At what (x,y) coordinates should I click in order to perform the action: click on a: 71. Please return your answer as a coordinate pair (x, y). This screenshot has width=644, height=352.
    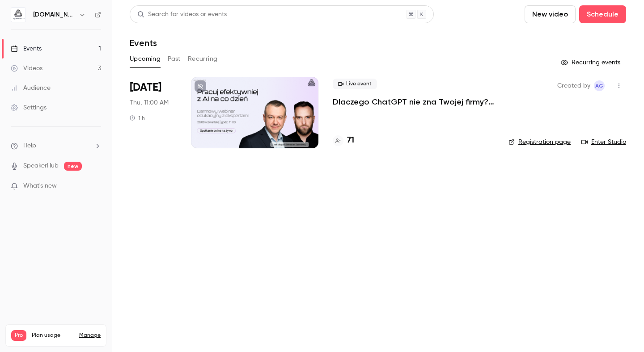
    Looking at the image, I should click on (343, 140).